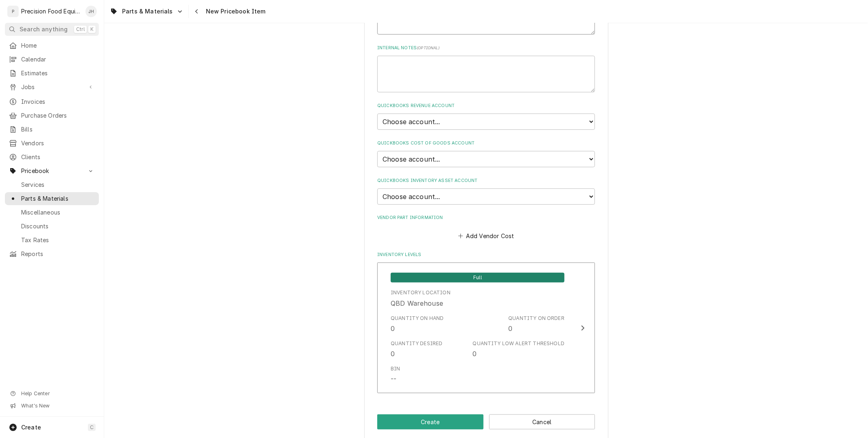  Describe the element at coordinates (51, 213) in the screenshot. I see `a: Miscellaneous` at that location.